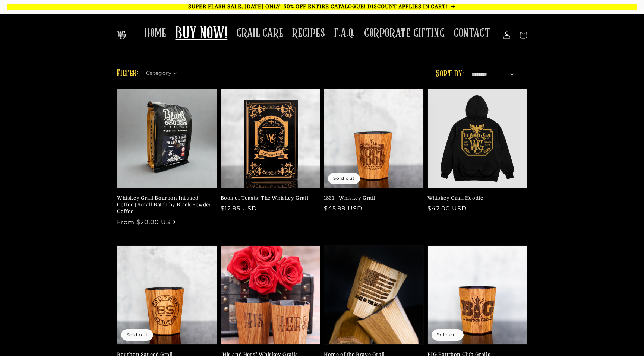 The width and height of the screenshot is (644, 356). What do you see at coordinates (476, 198) in the screenshot?
I see `a: Whiskey Grail Hoodie` at bounding box center [476, 198].